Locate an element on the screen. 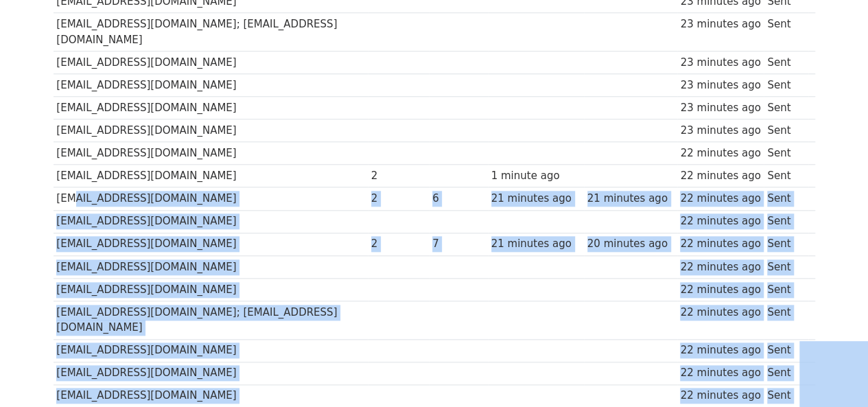 The height and width of the screenshot is (407, 868). div: 20 minutes ago is located at coordinates (631, 244).